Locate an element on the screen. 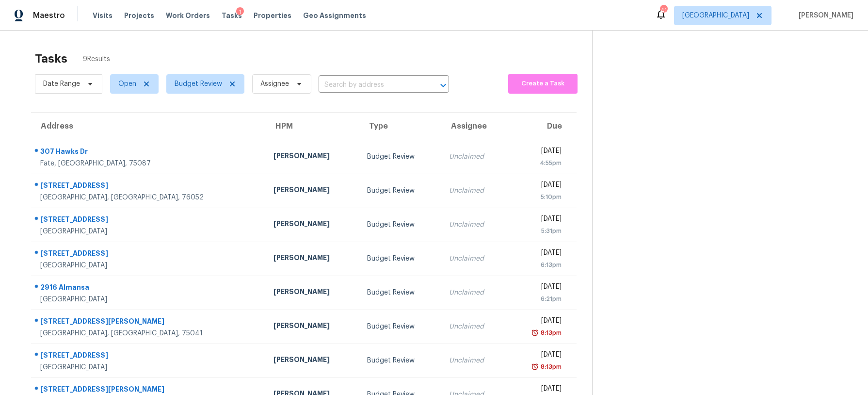 The height and width of the screenshot is (395, 868). div: 5:10pm is located at coordinates (539, 197).